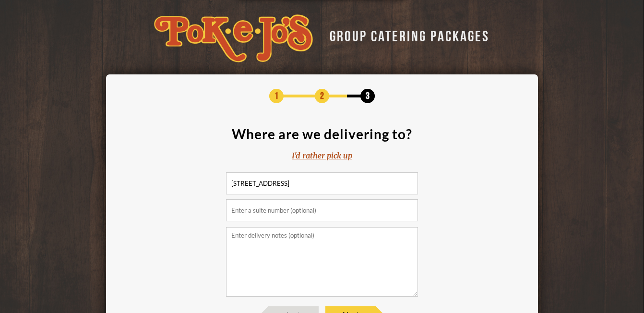 This screenshot has height=313, width=644. I want to click on img: logo-34603ddf.svg, so click(233, 39).